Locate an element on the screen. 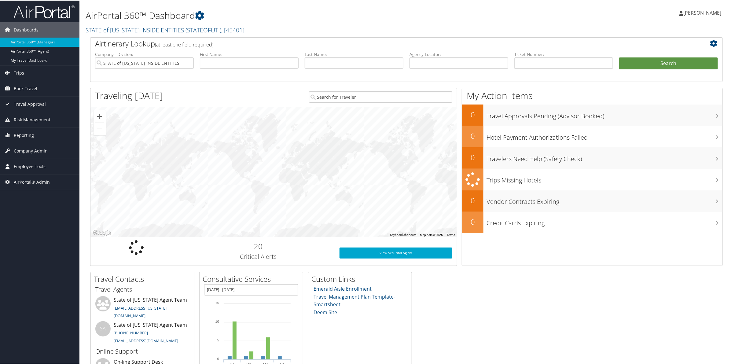 The height and width of the screenshot is (364, 731). h3: Travel Agents is located at coordinates (142, 289).